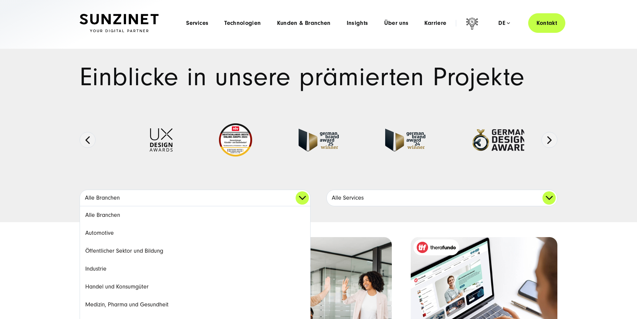 The width and height of the screenshot is (637, 319). Describe the element at coordinates (119, 23) in the screenshot. I see `img: SUNZINET Full Service Digital Agentur` at that location.